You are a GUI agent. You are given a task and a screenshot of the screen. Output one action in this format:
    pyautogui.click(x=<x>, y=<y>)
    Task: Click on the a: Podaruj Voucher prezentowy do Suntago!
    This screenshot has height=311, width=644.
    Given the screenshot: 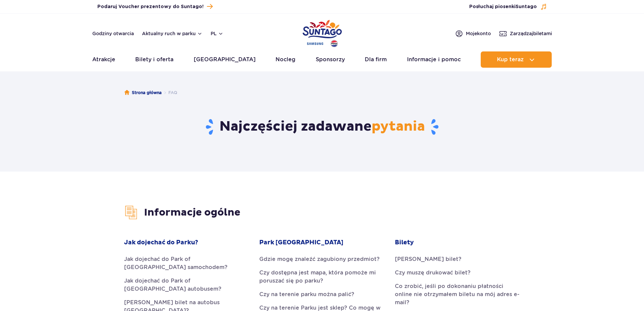 What is the action you would take?
    pyautogui.click(x=155, y=6)
    